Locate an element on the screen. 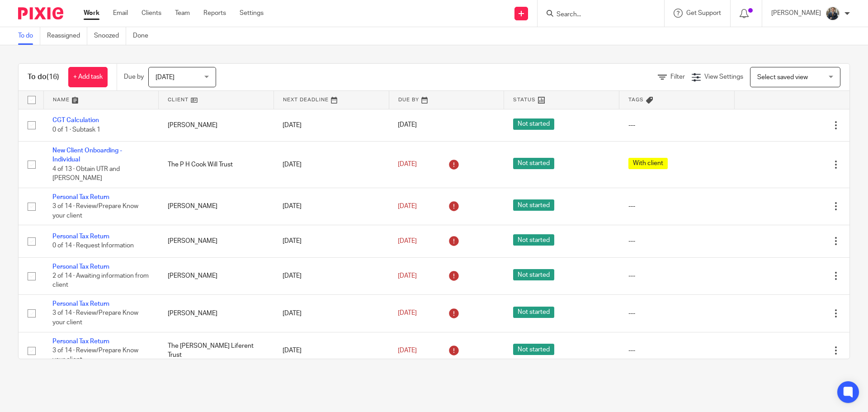 The height and width of the screenshot is (412, 868). a: New Client Onboarding - Individual is located at coordinates (87, 155).